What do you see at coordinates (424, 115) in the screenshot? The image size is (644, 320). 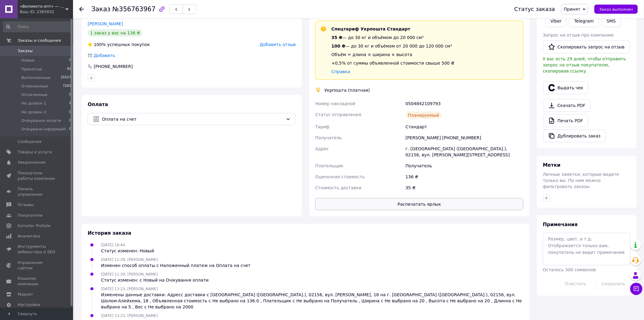 I see `div: Планируемый` at bounding box center [424, 115].